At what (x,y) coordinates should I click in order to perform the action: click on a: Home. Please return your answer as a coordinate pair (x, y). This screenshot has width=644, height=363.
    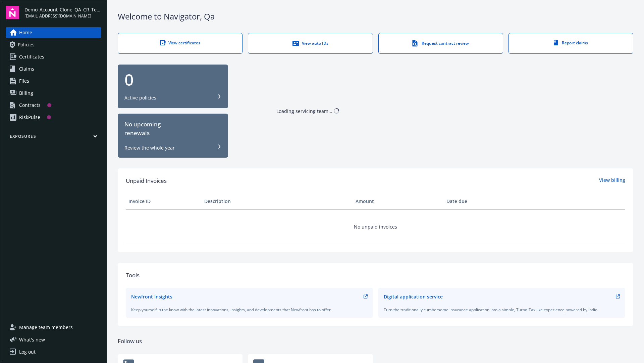
    Looking at the image, I should click on (53, 33).